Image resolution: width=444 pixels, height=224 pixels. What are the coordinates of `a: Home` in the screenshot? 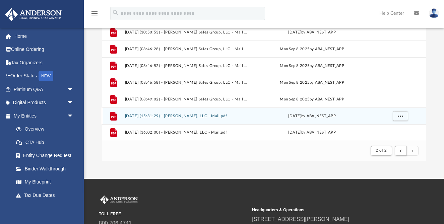 It's located at (44, 36).